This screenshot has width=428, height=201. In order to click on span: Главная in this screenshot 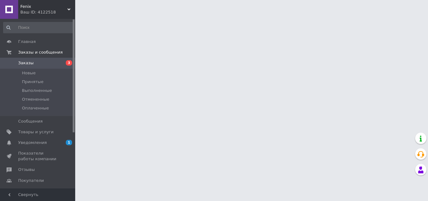, I will do `click(27, 42)`.